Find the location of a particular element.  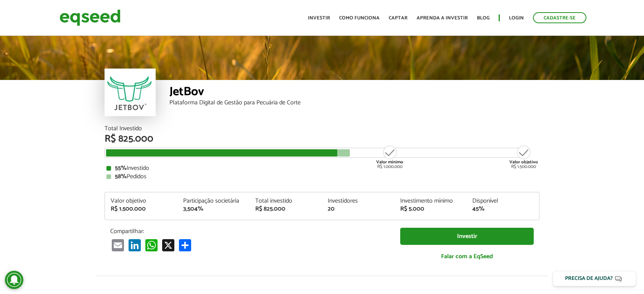

strong: 58% is located at coordinates (120, 177).